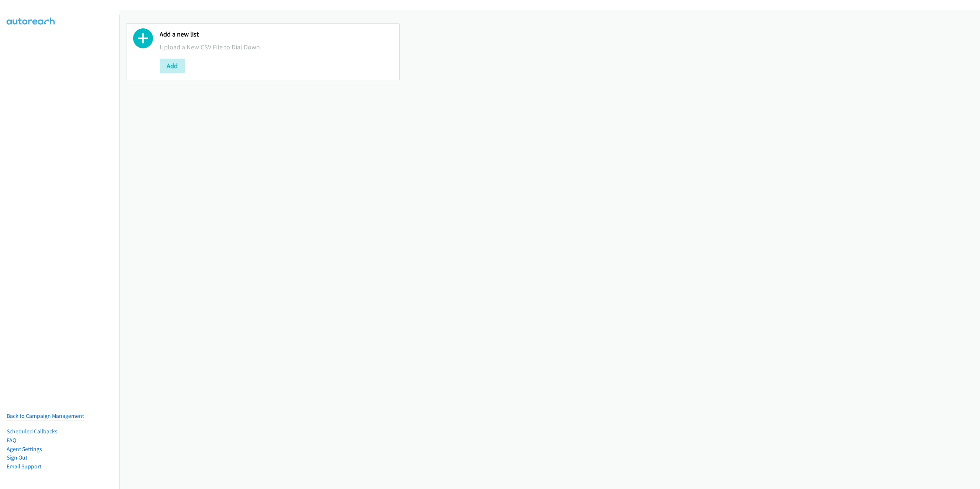 Image resolution: width=980 pixels, height=489 pixels. Describe the element at coordinates (172, 66) in the screenshot. I see `button: Add` at that location.